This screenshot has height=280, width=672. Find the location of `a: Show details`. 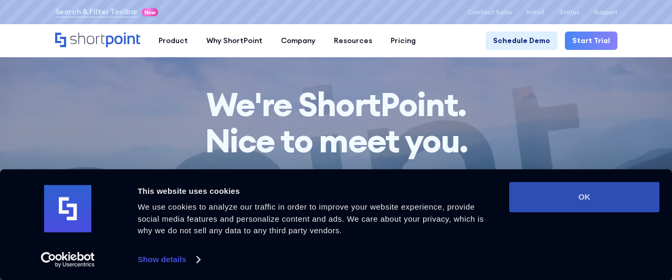

a: Show details is located at coordinates (168, 259).